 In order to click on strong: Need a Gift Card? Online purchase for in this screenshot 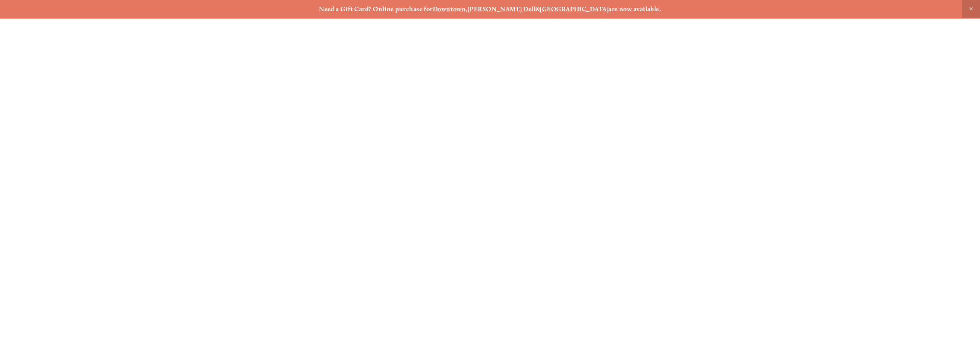, I will do `click(376, 9)`.